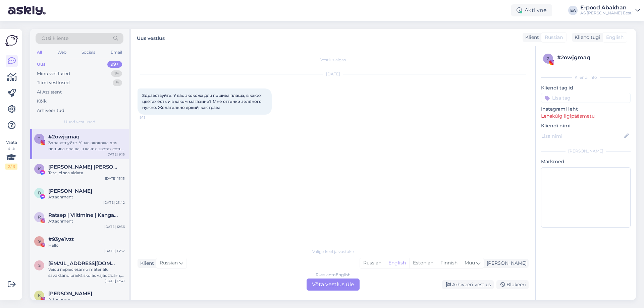  What do you see at coordinates (88, 52) in the screenshot?
I see `div: Socials` at bounding box center [88, 52].